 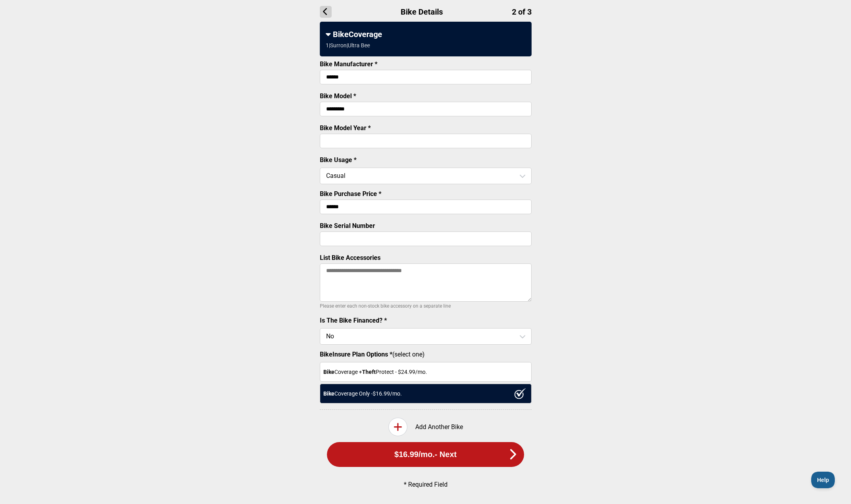 I want to click on span: /mo., so click(x=427, y=454).